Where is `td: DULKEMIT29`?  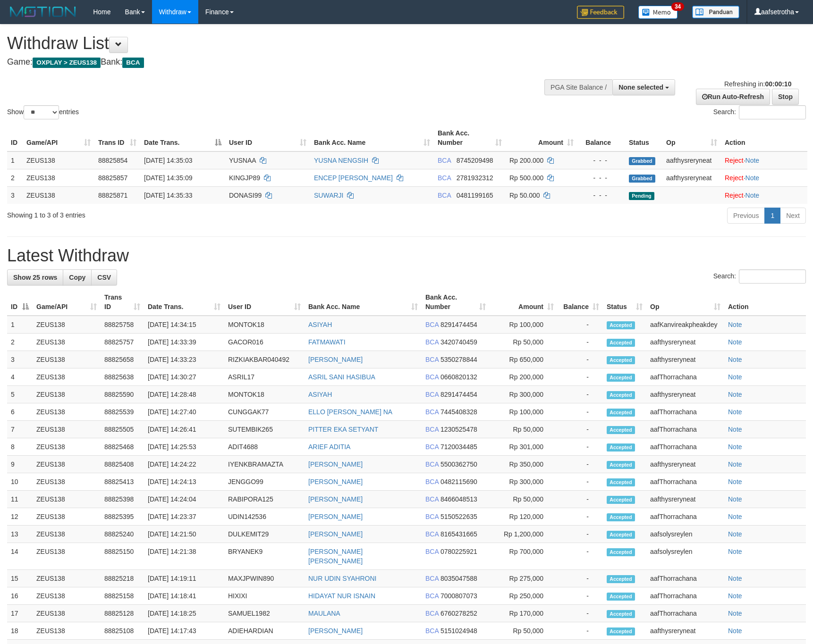 td: DULKEMIT29 is located at coordinates (264, 534).